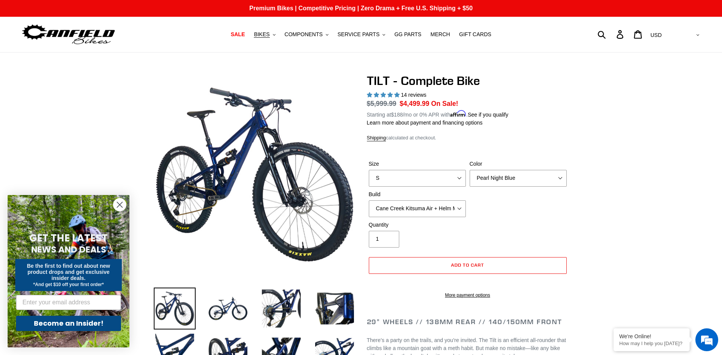 This screenshot has height=355, width=722. I want to click on input: Enter your email address, so click(68, 302).